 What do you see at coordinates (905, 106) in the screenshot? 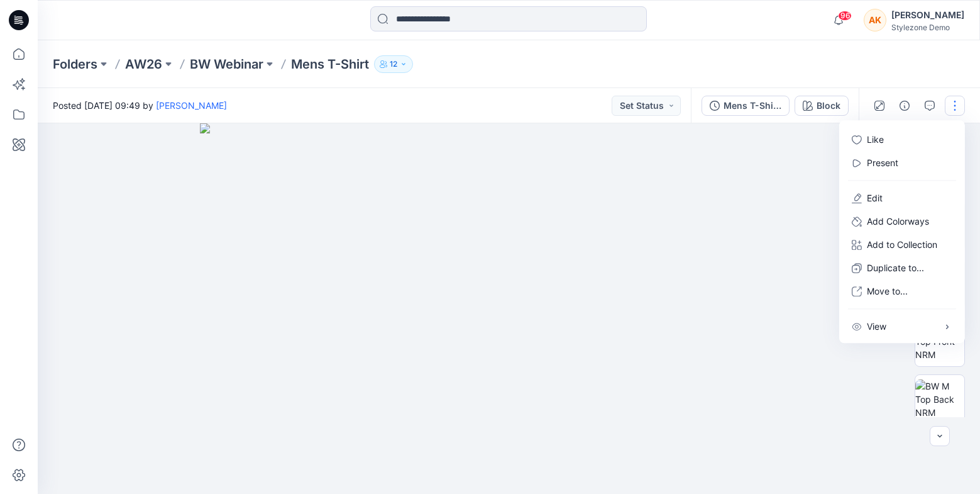
I see `button: Details` at bounding box center [905, 106].